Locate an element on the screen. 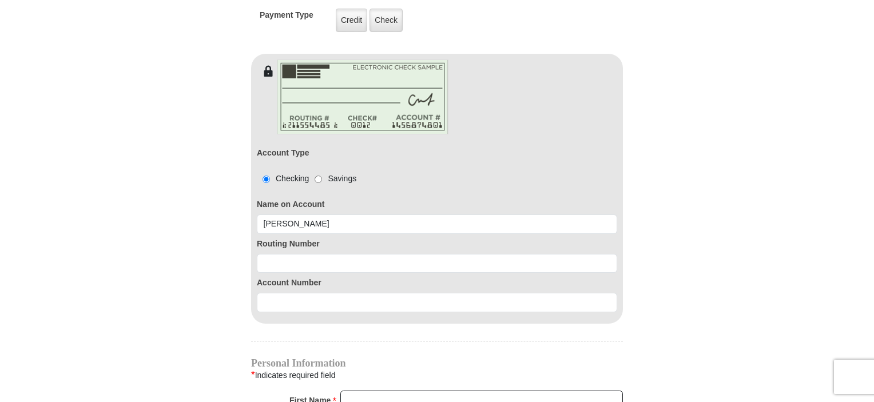 The image size is (874, 402). div: Checking Savings is located at coordinates (306, 178).